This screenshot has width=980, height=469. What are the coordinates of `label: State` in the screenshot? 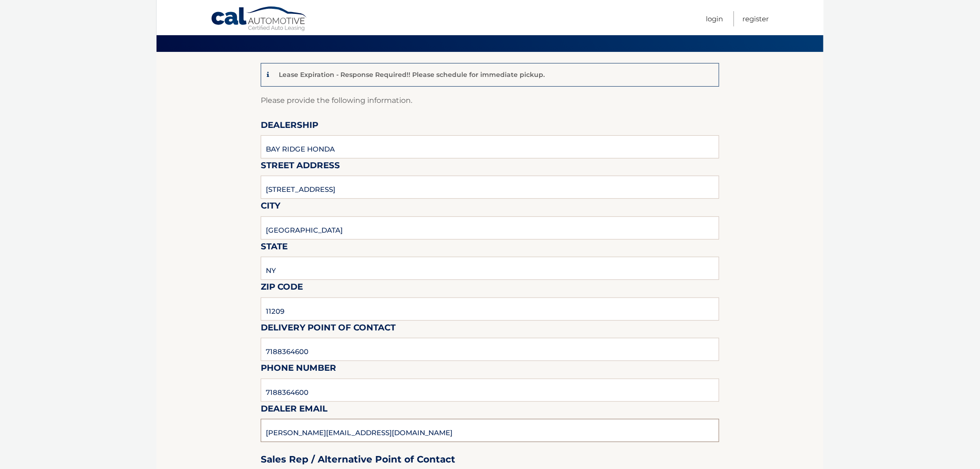 It's located at (274, 248).